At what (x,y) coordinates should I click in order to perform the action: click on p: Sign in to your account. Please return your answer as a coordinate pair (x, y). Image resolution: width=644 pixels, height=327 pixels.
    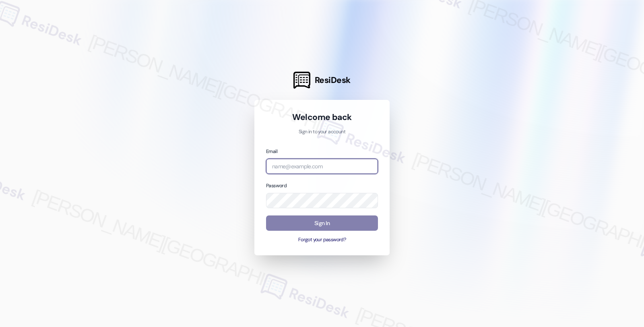
    Looking at the image, I should click on (322, 132).